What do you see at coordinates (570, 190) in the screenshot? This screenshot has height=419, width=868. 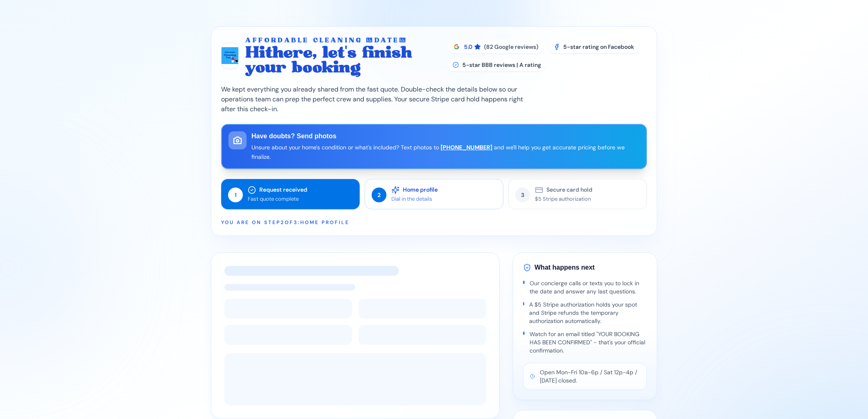 I see `p: Secure card hold` at bounding box center [570, 190].